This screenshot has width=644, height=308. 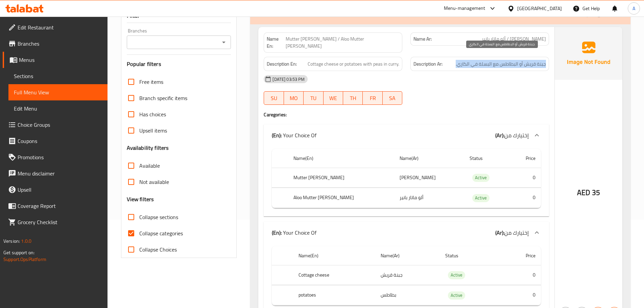 What do you see at coordinates (487, 158) in the screenshot?
I see `th: Status` at bounding box center [487, 158].